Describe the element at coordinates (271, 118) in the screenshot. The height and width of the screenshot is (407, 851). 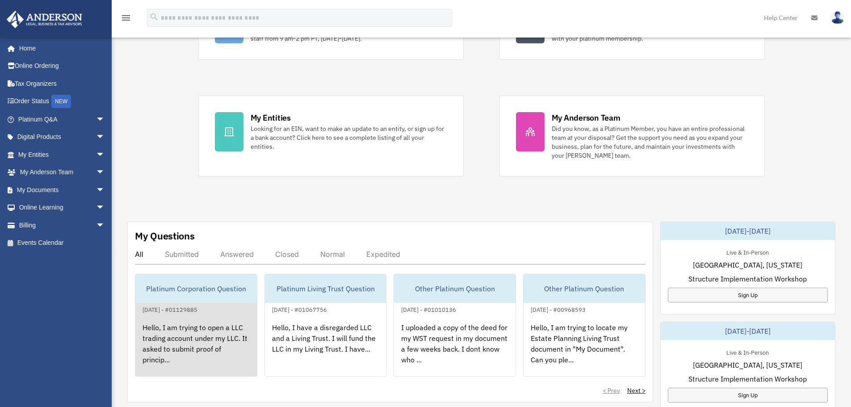
I see `div: My Entities` at that location.